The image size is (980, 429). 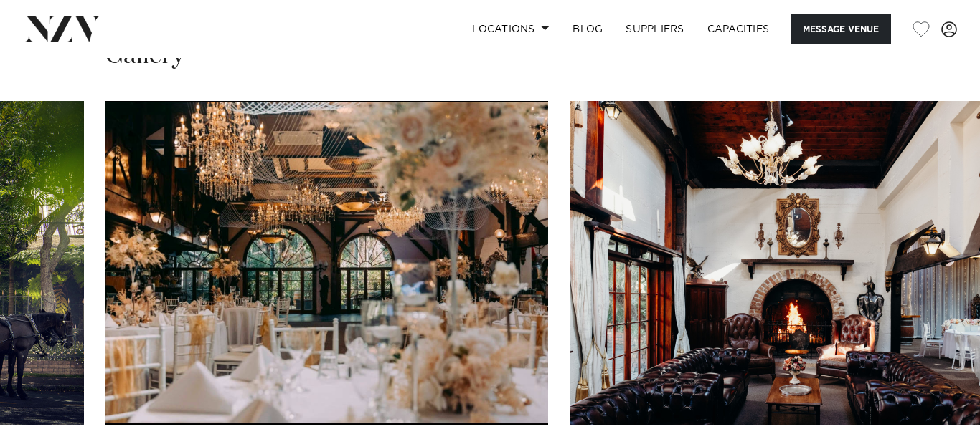 I want to click on img: nzv-logo.png, so click(x=61, y=28).